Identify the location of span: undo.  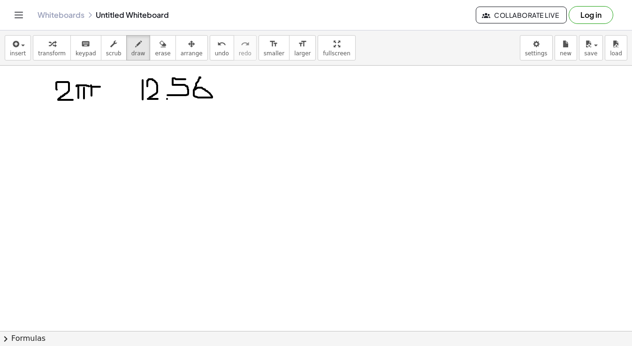
(222, 54).